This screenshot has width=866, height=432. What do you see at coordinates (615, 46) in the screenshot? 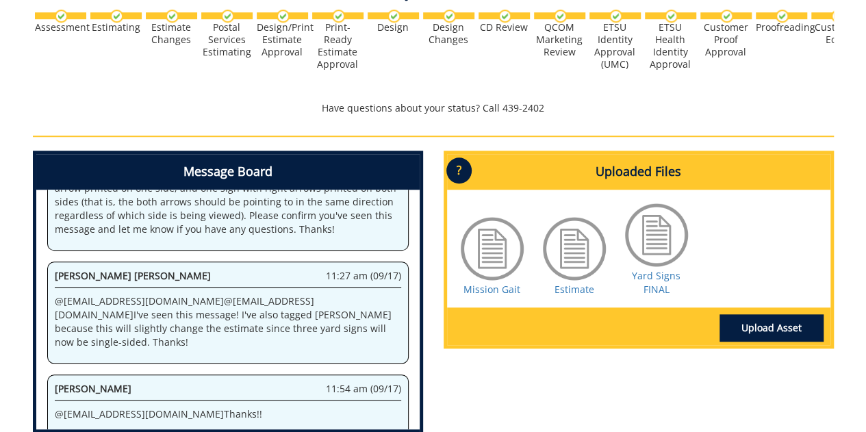
I see `div: ETSU Identity Approval (UMC)` at bounding box center [615, 46].